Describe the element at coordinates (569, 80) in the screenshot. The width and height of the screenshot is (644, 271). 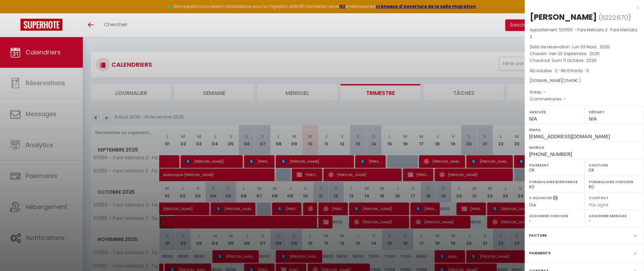
I see `span: 2549` at that location.